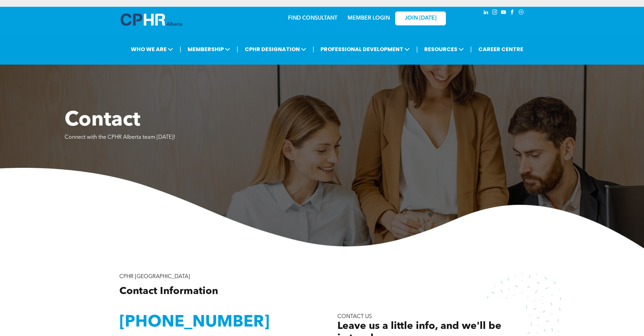  What do you see at coordinates (504, 13) in the screenshot?
I see `a: youtube` at bounding box center [504, 13].